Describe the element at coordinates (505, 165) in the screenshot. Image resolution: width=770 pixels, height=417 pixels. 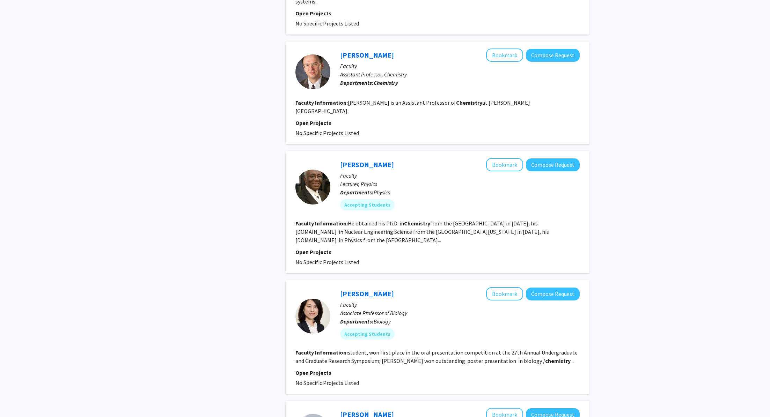
I see `button: Add Antony Kinyua to Bookmarks` at that location.